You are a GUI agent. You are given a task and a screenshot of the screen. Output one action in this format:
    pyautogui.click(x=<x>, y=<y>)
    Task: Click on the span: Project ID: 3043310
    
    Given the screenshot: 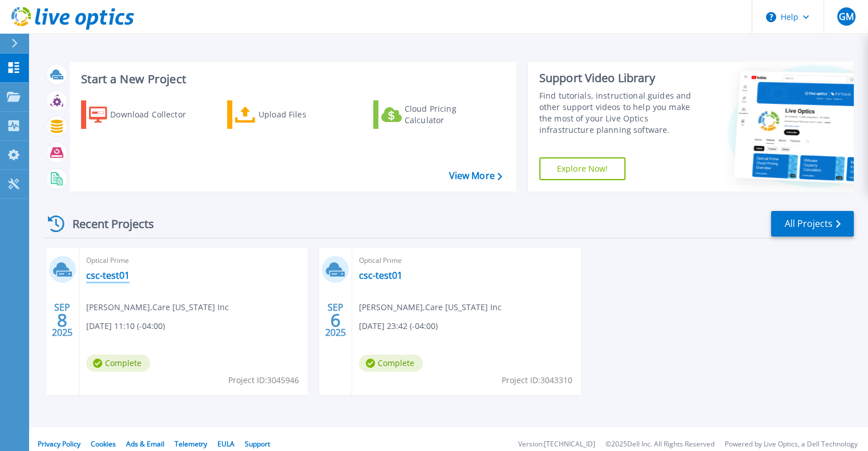 What is the action you would take?
    pyautogui.click(x=537, y=381)
    